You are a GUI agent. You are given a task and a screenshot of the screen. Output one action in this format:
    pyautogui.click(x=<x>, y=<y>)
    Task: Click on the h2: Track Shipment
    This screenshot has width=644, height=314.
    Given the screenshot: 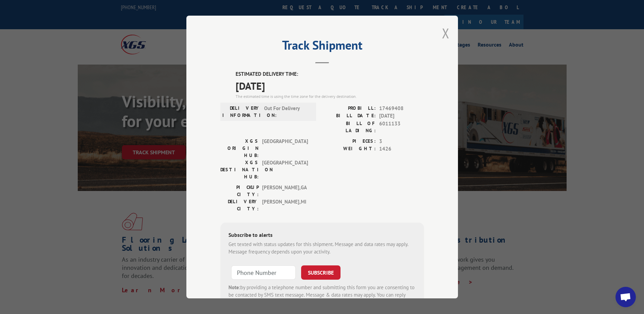 What is the action you would take?
    pyautogui.click(x=322, y=47)
    